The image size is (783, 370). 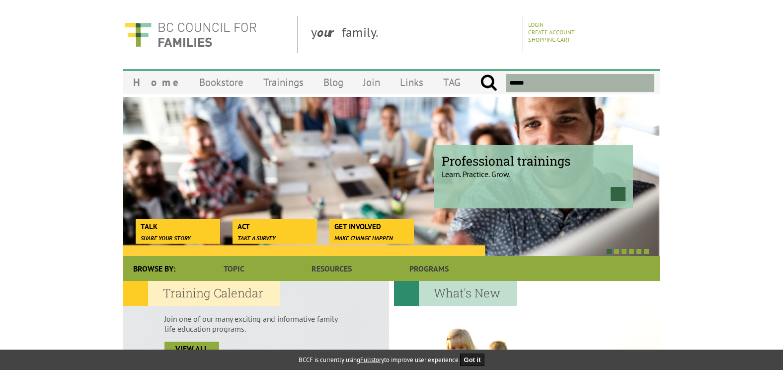 I want to click on a: Trainings, so click(x=283, y=82).